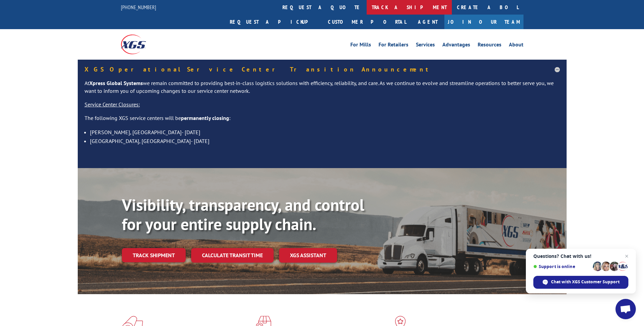  What do you see at coordinates (425, 46) in the screenshot?
I see `a: Services` at bounding box center [425, 46].